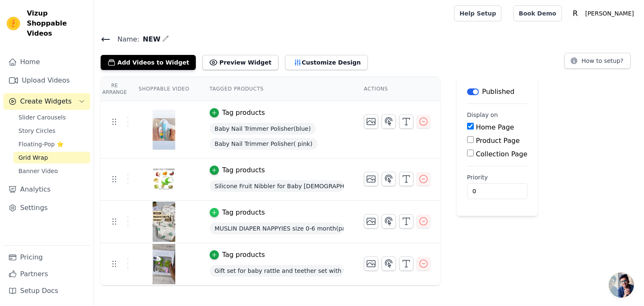 This screenshot has height=306, width=644. Describe the element at coordinates (240, 62) in the screenshot. I see `button: Preview Widget` at that location.